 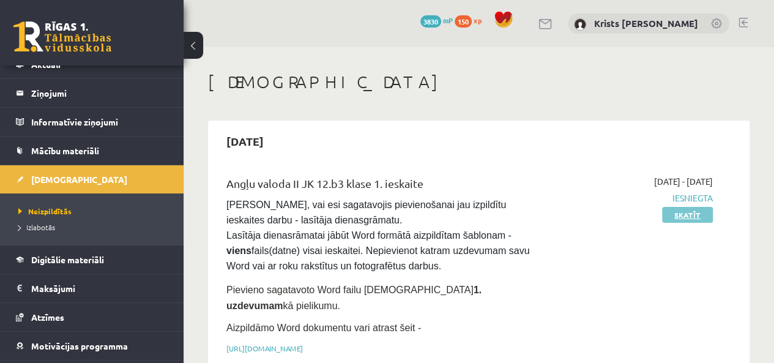 What do you see at coordinates (637, 198) in the screenshot?
I see `span: Iesniegta` at bounding box center [637, 198].